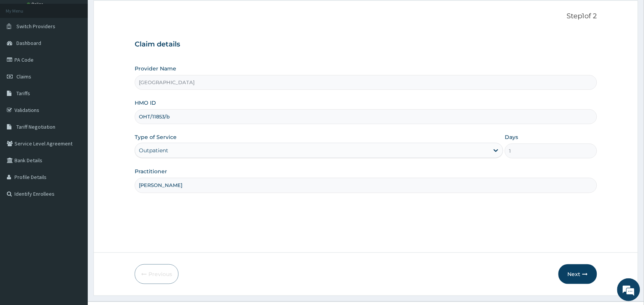  I want to click on button: Next, so click(578, 274).